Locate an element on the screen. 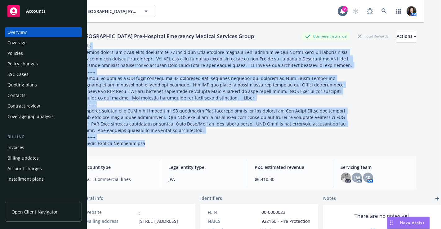 The width and height of the screenshot is (441, 229). a: Report a Bug is located at coordinates (370, 11).